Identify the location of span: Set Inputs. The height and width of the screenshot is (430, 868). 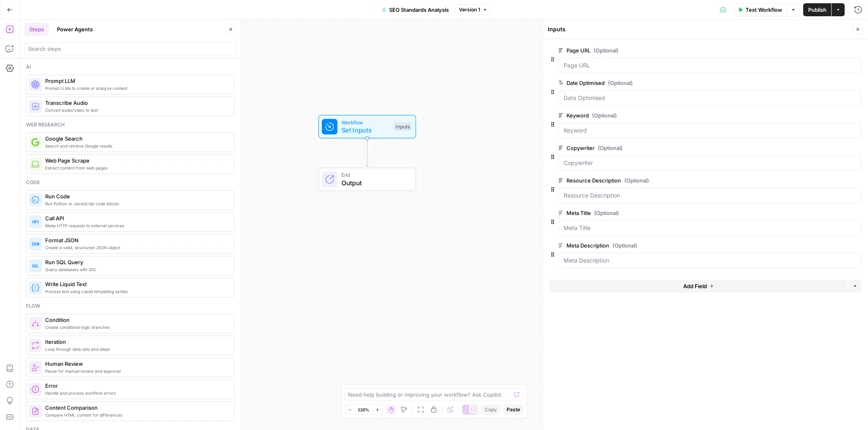
(365, 130).